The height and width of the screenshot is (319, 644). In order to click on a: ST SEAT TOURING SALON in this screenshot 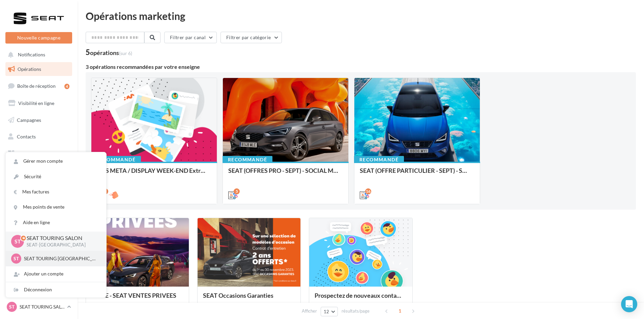, I will do `click(39, 307)`.